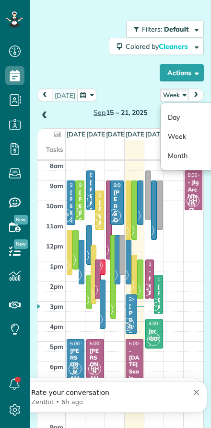 The image size is (211, 428). I want to click on span: 12pm, so click(55, 246).